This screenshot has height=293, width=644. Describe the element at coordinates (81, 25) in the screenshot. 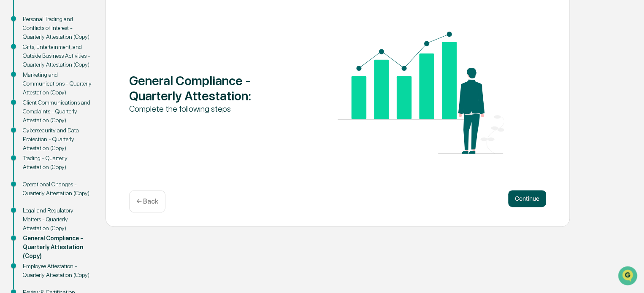

I see `p: How can we help?` at that location.